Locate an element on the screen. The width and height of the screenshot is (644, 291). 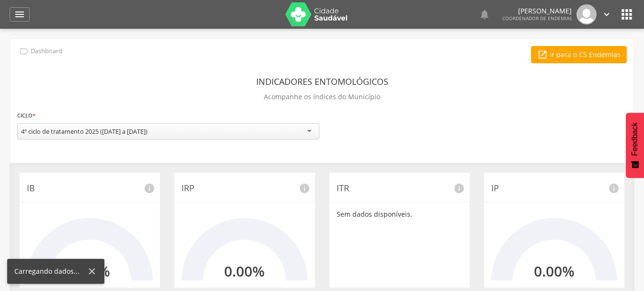
p: ITR is located at coordinates (399, 189).